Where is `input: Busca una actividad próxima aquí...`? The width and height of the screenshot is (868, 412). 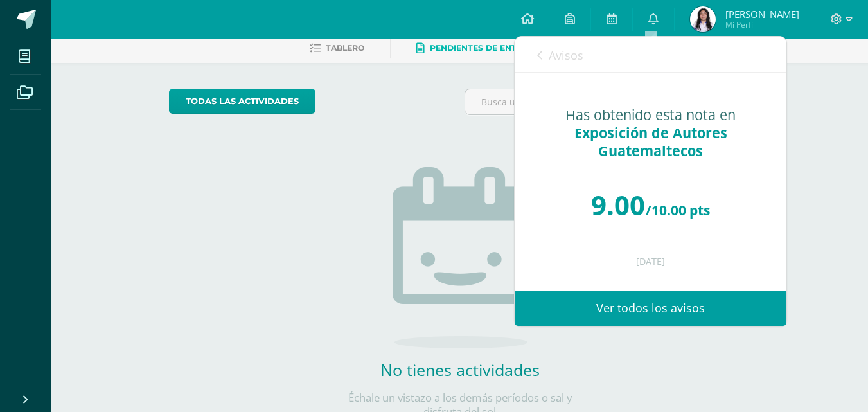
input: Busca una actividad próxima aquí... is located at coordinates (607, 101).